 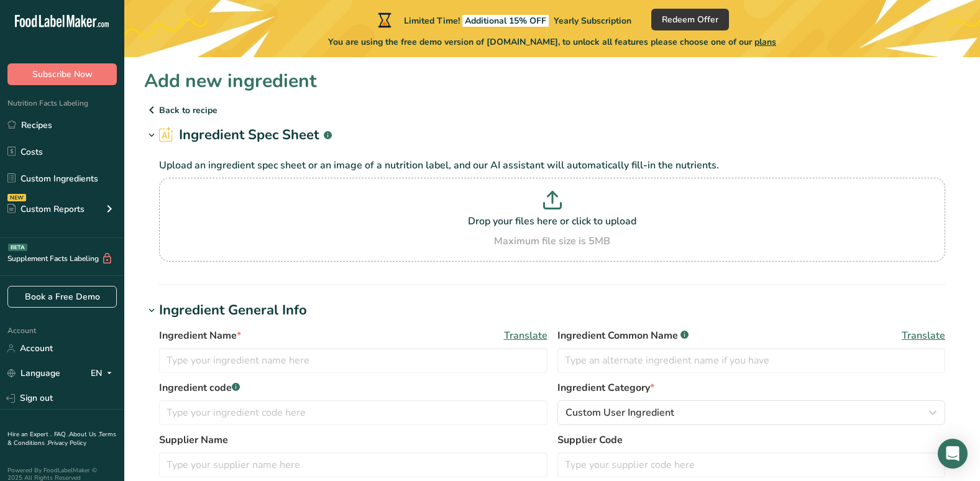 I want to click on div: BETA, so click(x=18, y=247).